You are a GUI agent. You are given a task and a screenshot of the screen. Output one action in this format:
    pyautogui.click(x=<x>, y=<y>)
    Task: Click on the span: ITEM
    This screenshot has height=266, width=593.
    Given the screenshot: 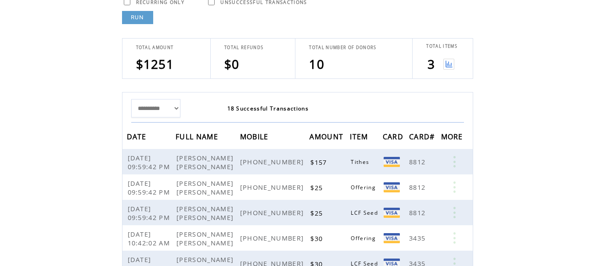 What is the action you would take?
    pyautogui.click(x=360, y=138)
    